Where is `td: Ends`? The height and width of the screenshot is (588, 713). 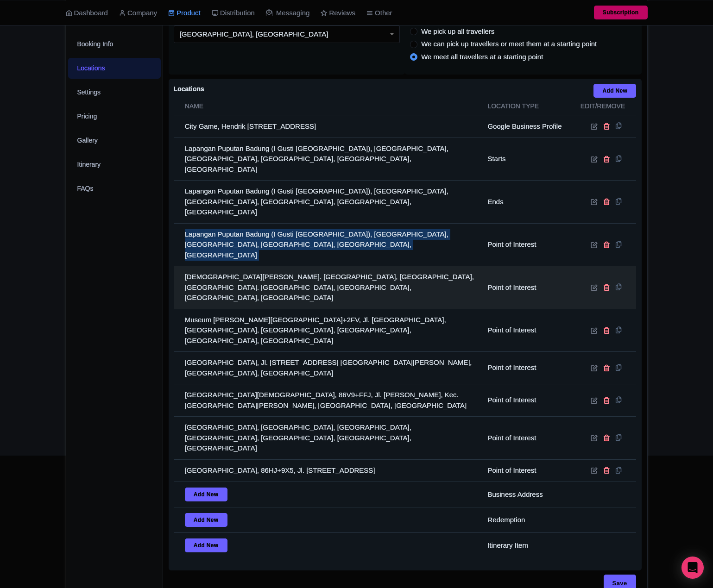
td: Ends is located at coordinates (526, 202).